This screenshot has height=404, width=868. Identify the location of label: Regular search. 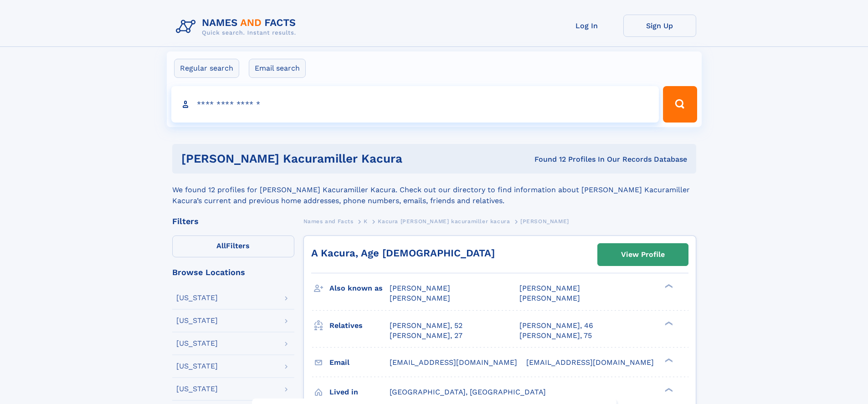
(206, 68).